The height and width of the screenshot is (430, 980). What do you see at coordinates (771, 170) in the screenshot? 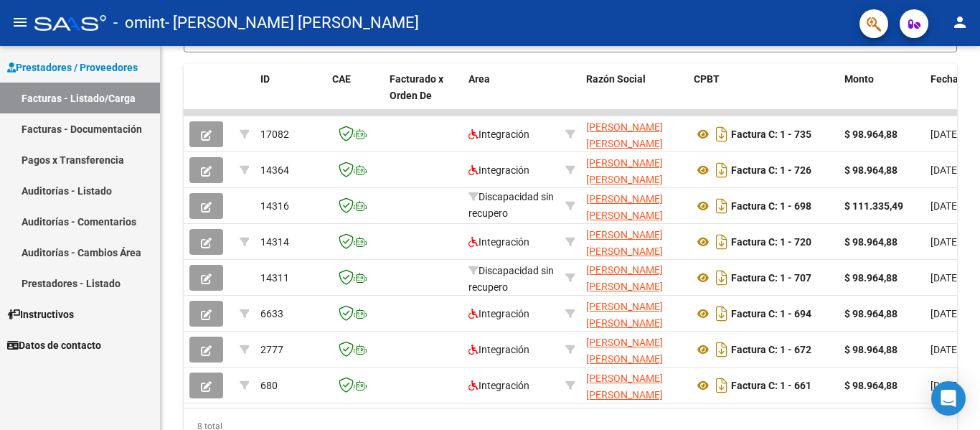
I see `strong: Factura C: 1 - 726` at bounding box center [771, 170].